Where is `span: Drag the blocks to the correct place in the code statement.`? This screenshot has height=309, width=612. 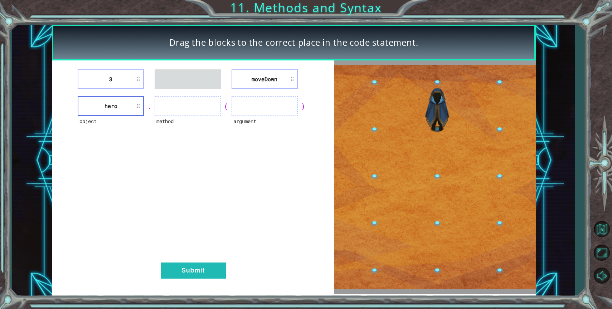
span: Drag the blocks to the correct place in the code statement. is located at coordinates (293, 43).